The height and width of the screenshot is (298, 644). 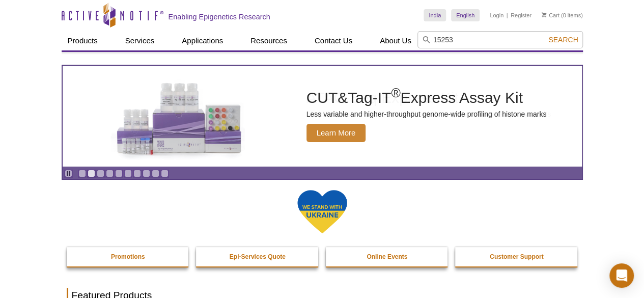 What do you see at coordinates (500, 40) in the screenshot?
I see `input: Keyword, Cat. No.` at bounding box center [500, 40].